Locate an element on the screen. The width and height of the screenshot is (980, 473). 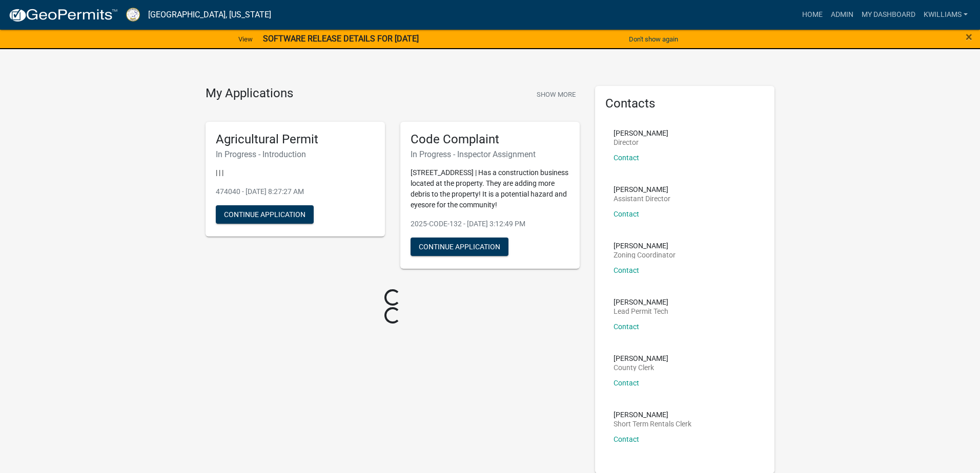
p: Director is located at coordinates (641, 143).